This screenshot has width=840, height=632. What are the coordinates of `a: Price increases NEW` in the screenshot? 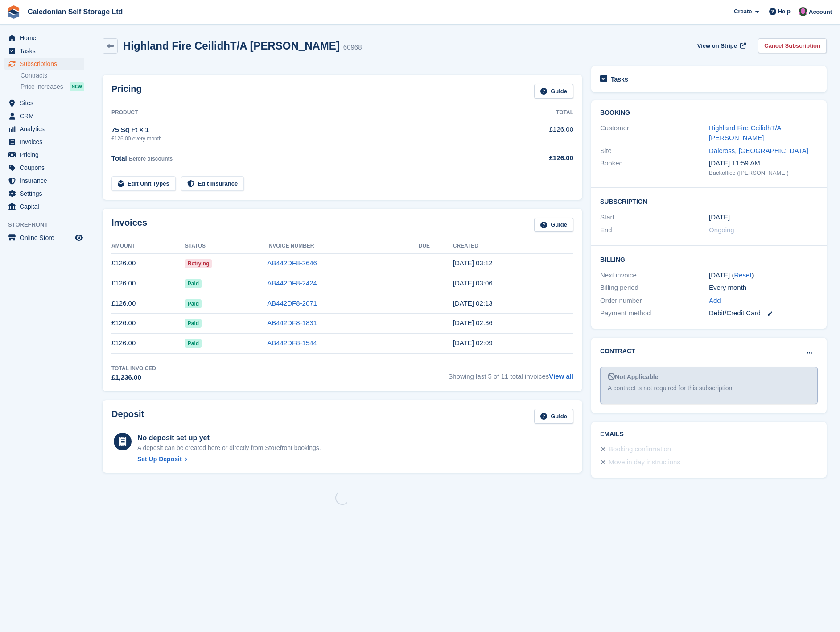 It's located at (52, 86).